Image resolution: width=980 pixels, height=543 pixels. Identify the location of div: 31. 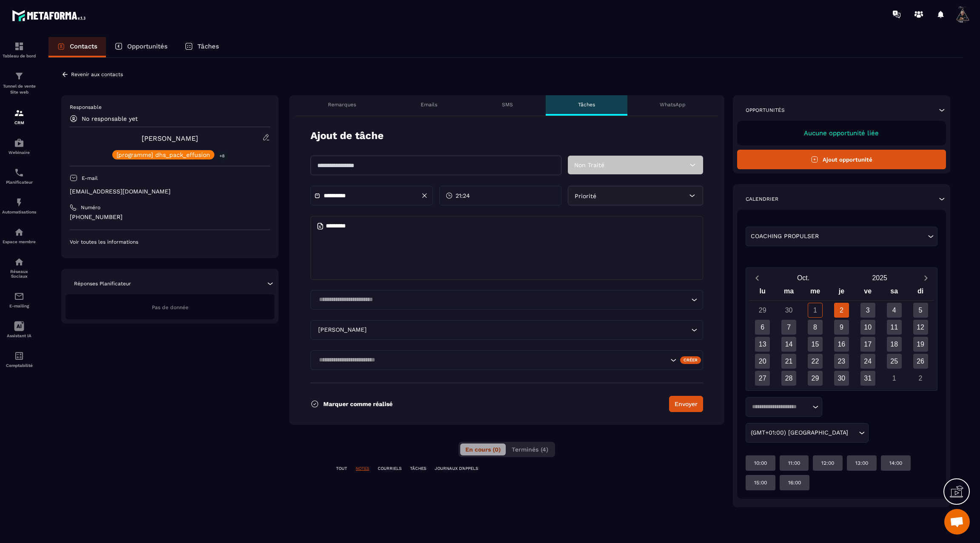
(868, 378).